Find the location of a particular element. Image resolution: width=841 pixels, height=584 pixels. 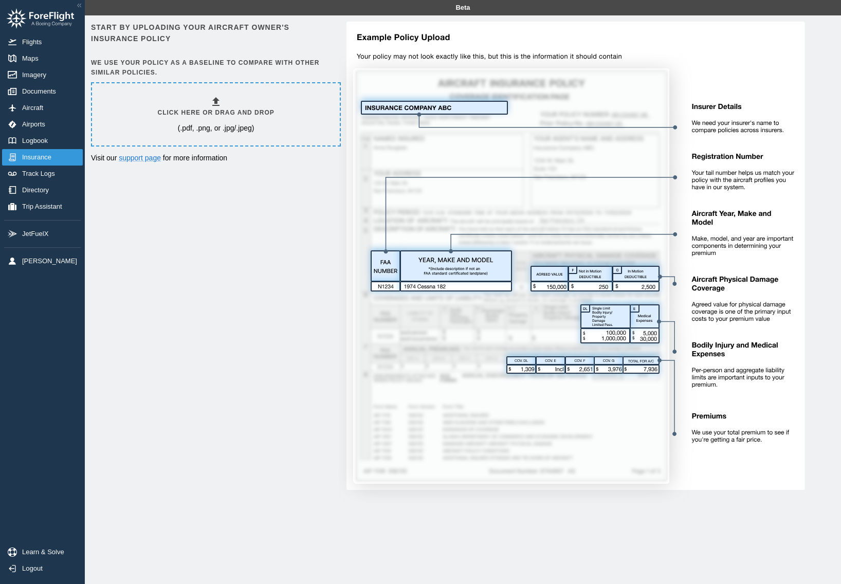

p: (.pdf, .png, or .jpg/.jpeg) is located at coordinates (216, 128).